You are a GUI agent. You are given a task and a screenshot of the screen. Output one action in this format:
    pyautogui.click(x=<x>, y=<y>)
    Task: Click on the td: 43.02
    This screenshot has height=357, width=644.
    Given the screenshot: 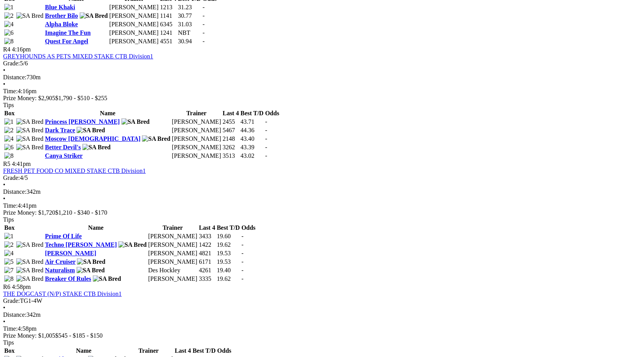 What is the action you would take?
    pyautogui.click(x=252, y=156)
    